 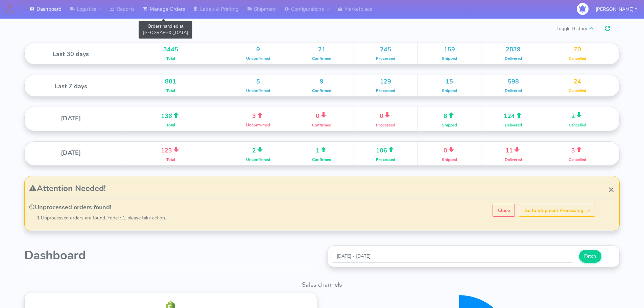 I want to click on button: Close, so click(x=504, y=210).